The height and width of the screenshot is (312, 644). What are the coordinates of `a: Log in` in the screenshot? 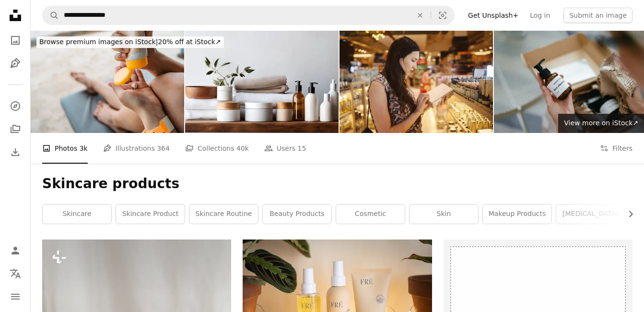 It's located at (540, 15).